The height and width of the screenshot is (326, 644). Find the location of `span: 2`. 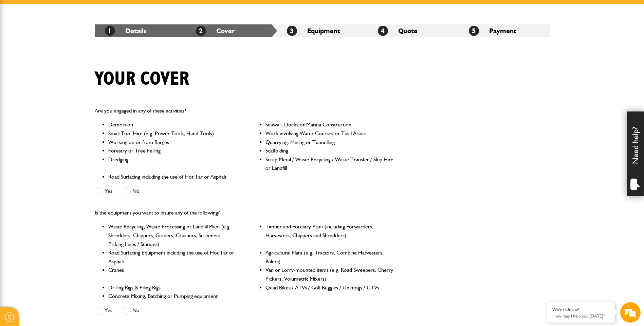

span: 2 is located at coordinates (201, 31).